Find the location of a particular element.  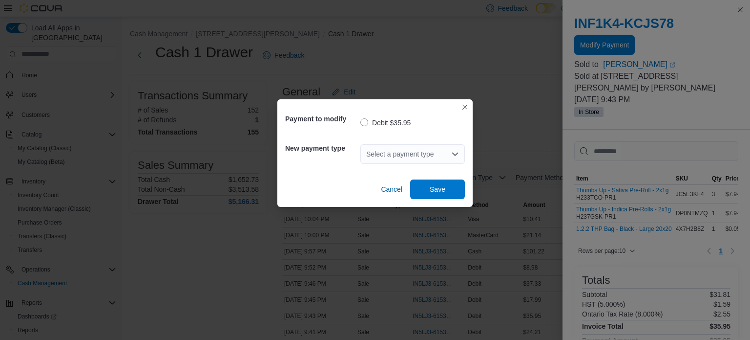

label: Debit $35.95 is located at coordinates (385, 123).